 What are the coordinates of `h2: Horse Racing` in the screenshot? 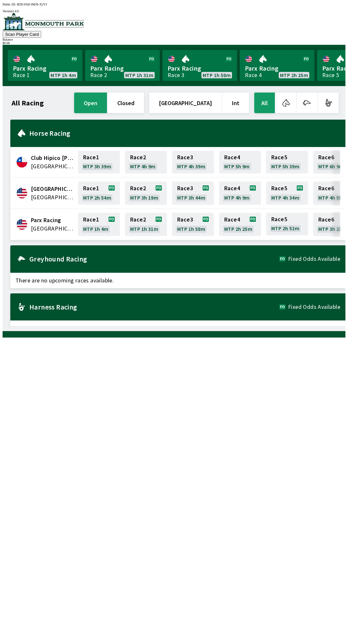 It's located at (185, 133).